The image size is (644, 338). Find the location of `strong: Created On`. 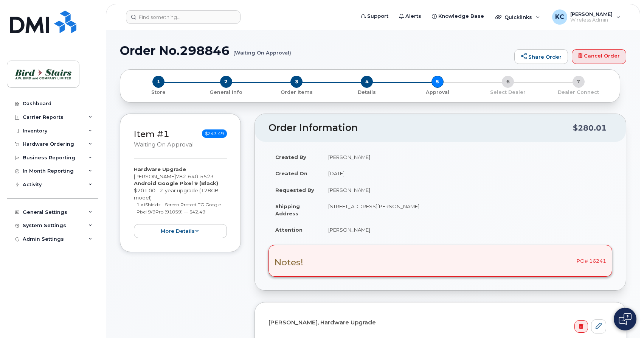

strong: Created On is located at coordinates (291, 173).